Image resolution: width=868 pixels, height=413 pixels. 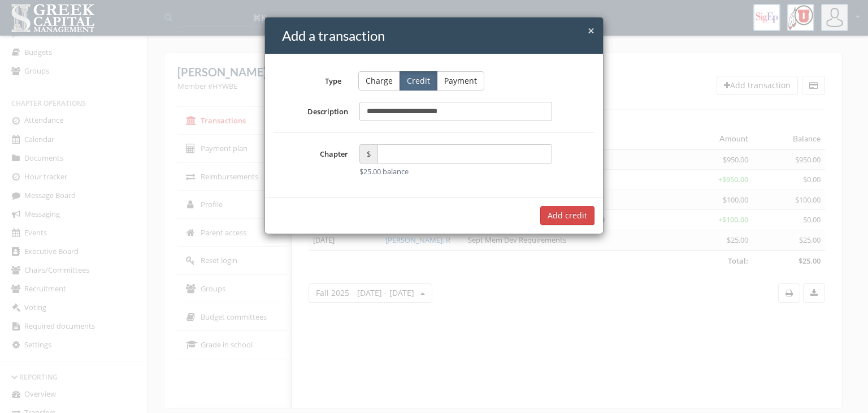 I want to click on button: Credit, so click(x=418, y=81).